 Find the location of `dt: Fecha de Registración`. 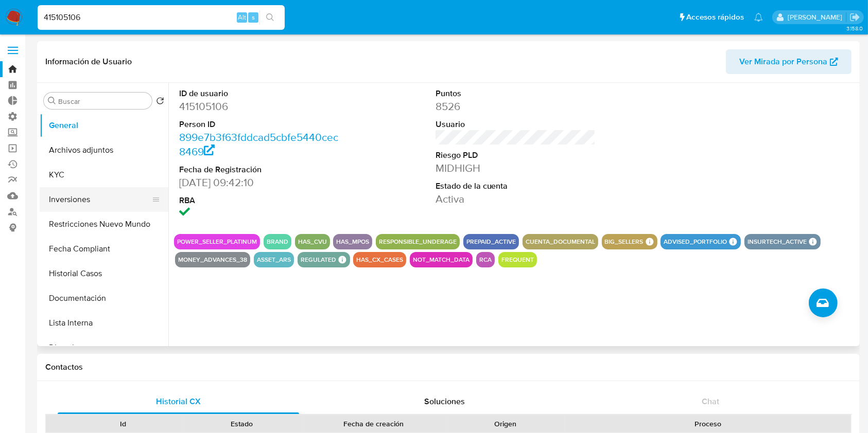

dt: Fecha de Registración is located at coordinates (259, 170).